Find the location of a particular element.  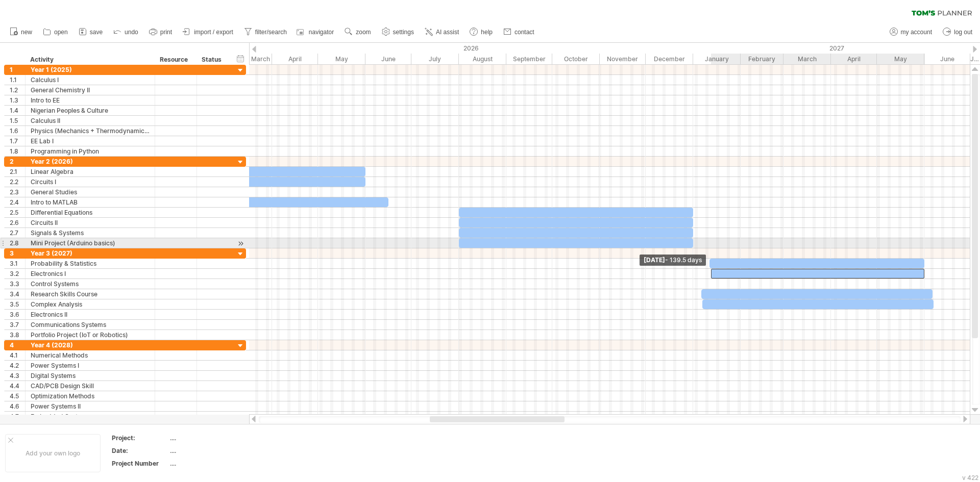

div: Add your own logo is located at coordinates (52, 453).